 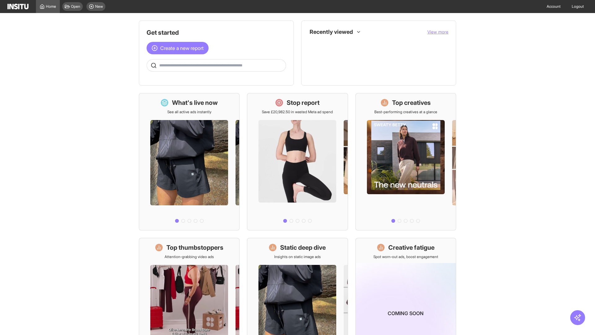 What do you see at coordinates (189, 112) in the screenshot?
I see `p: See all active ads instantly` at bounding box center [189, 112].